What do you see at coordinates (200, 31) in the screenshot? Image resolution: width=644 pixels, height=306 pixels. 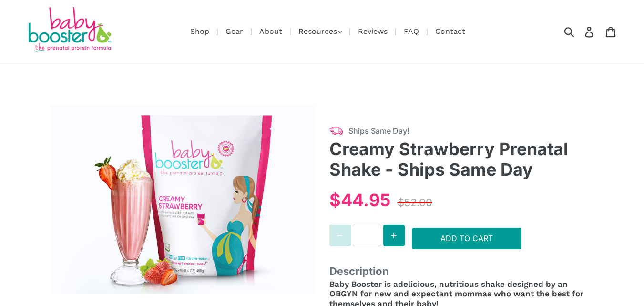 I see `a: Shop` at bounding box center [200, 31].